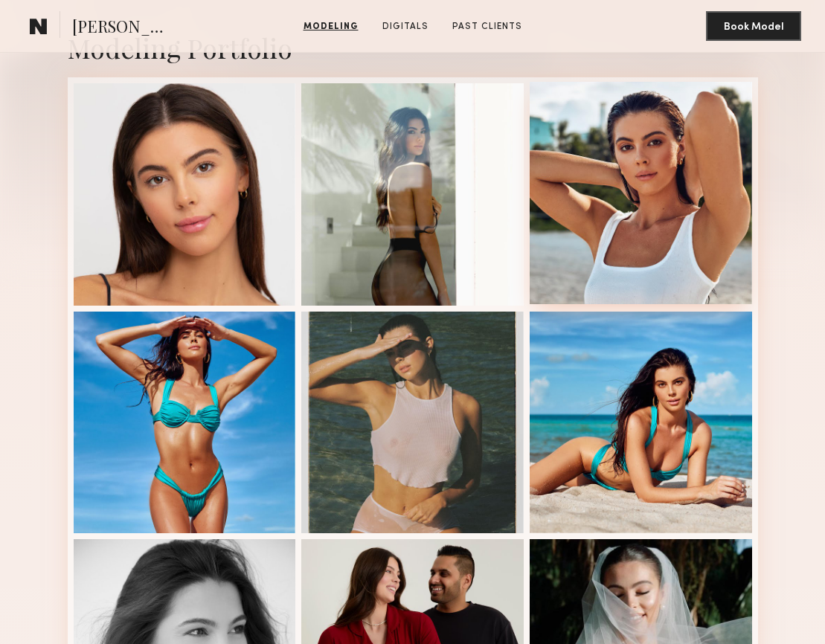  What do you see at coordinates (406, 27) in the screenshot?
I see `a: Digitals` at bounding box center [406, 27].